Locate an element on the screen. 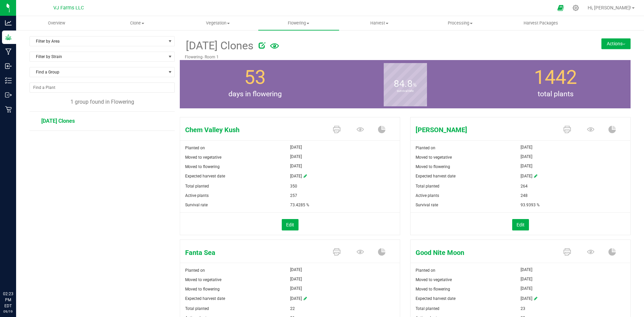 This screenshot has height=317, width=644. span: Don Carlos is located at coordinates (484, 130).